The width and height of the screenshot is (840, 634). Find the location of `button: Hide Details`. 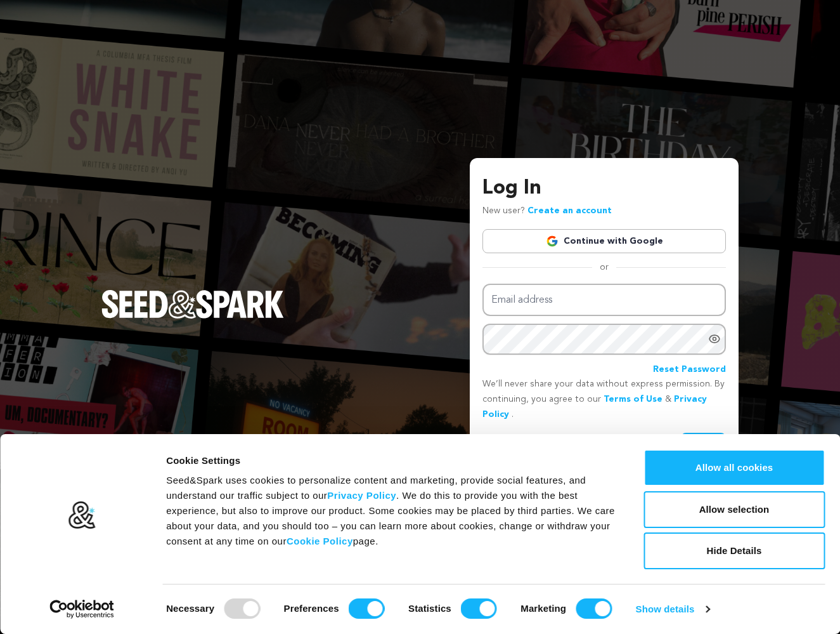

button: Hide Details is located at coordinates (734, 551).